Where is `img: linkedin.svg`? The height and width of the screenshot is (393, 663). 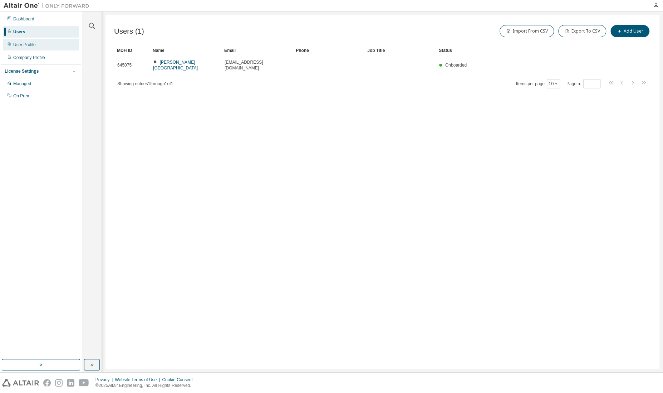
img: linkedin.svg is located at coordinates (70, 382).